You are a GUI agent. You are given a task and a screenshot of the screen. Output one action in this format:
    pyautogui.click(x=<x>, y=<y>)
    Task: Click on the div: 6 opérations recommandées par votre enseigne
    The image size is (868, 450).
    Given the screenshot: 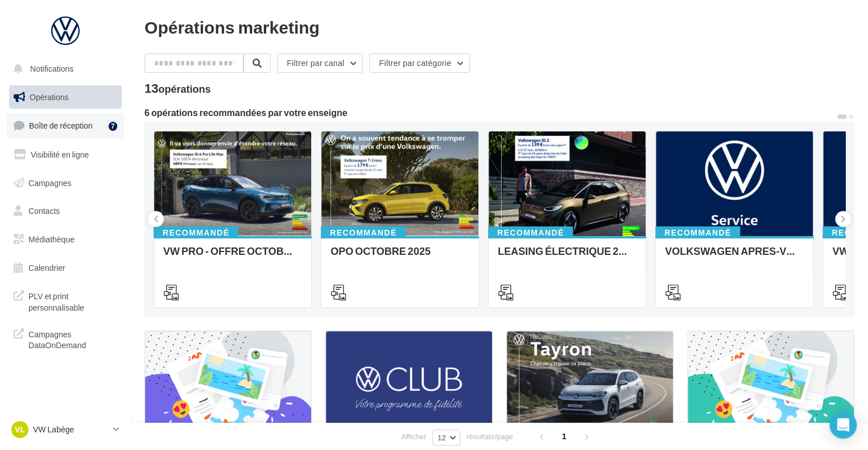 What is the action you would take?
    pyautogui.click(x=490, y=112)
    